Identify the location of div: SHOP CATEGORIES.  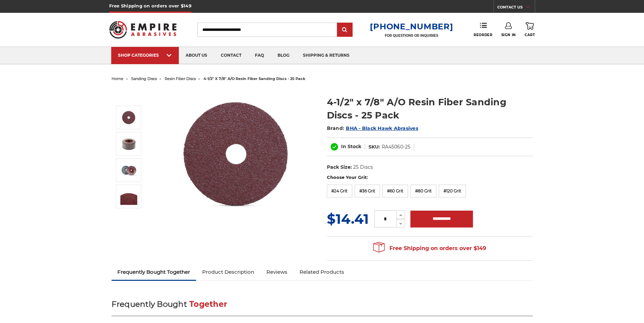
(145, 55).